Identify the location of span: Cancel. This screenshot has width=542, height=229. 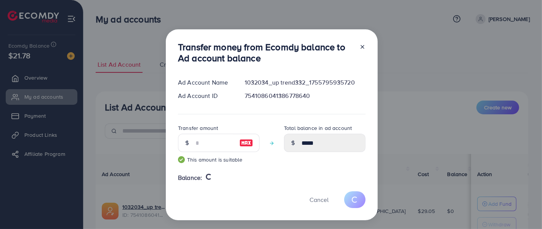
(319, 200).